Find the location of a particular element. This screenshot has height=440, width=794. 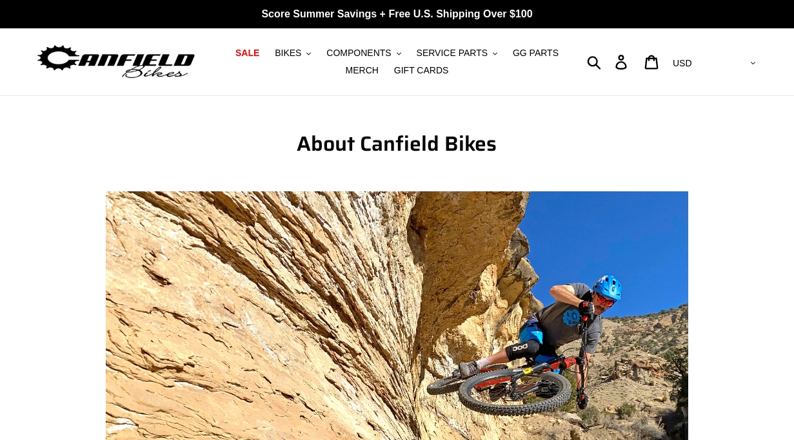

span: MERCH is located at coordinates (362, 70).